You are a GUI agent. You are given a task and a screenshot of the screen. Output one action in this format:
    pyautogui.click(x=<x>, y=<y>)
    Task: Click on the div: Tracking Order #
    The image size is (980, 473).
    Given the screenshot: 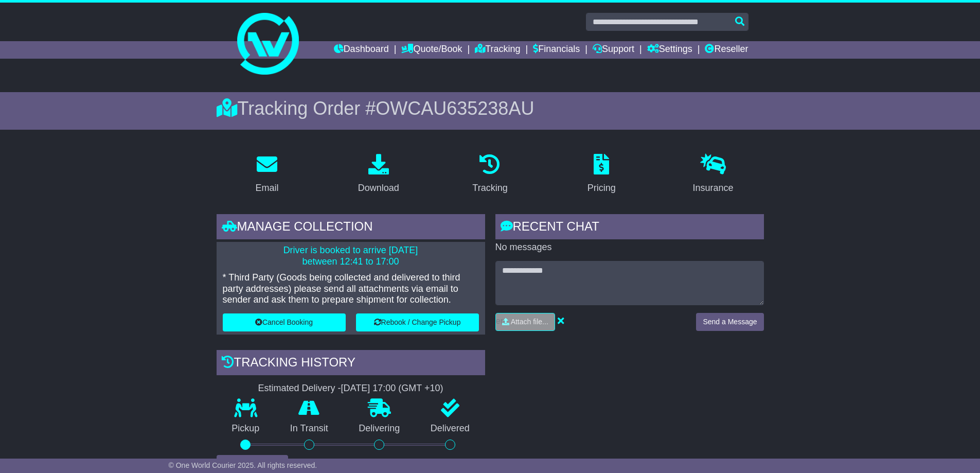 What is the action you would take?
    pyautogui.click(x=491, y=108)
    